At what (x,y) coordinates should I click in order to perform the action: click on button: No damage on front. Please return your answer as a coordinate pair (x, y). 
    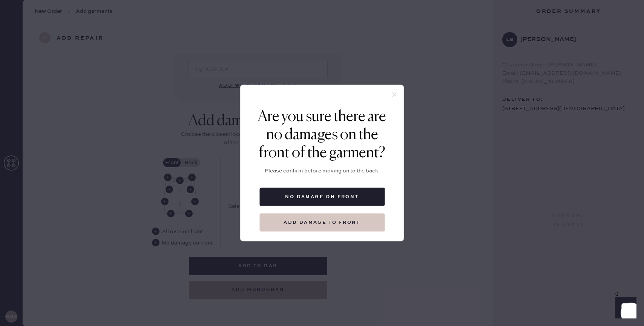
    Looking at the image, I should click on (322, 197).